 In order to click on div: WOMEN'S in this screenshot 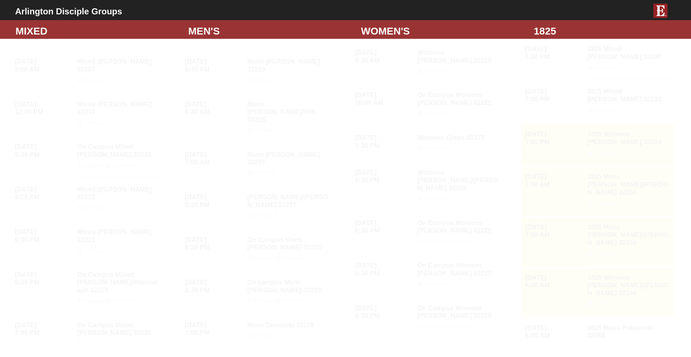, I will do `click(442, 31)`.